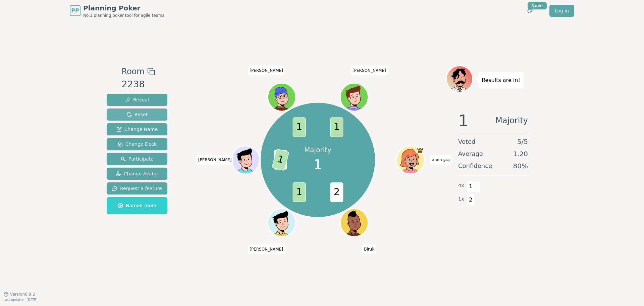  What do you see at coordinates (137, 174) in the screenshot?
I see `span: Change Avatar` at bounding box center [137, 174].